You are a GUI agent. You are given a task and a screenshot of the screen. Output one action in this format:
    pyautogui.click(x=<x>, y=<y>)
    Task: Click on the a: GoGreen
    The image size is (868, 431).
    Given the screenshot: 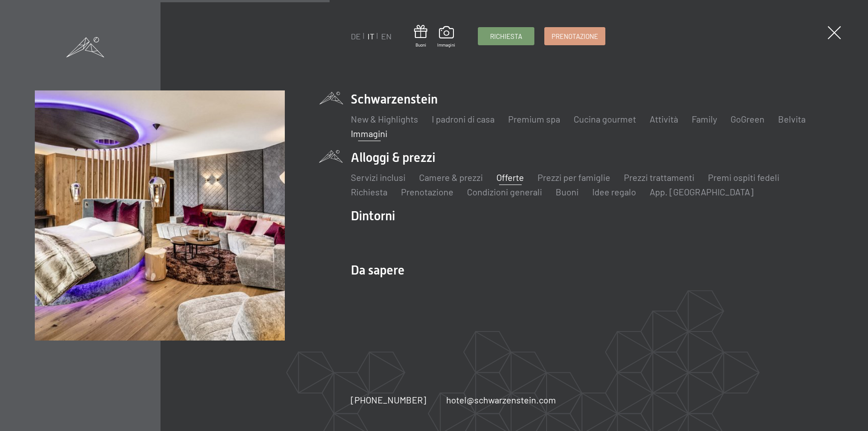 What is the action you would take?
    pyautogui.click(x=747, y=119)
    